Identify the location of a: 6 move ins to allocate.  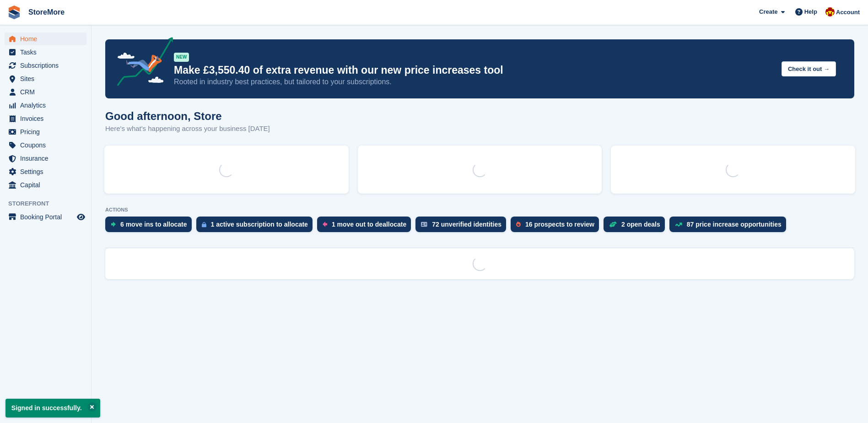
(151, 227).